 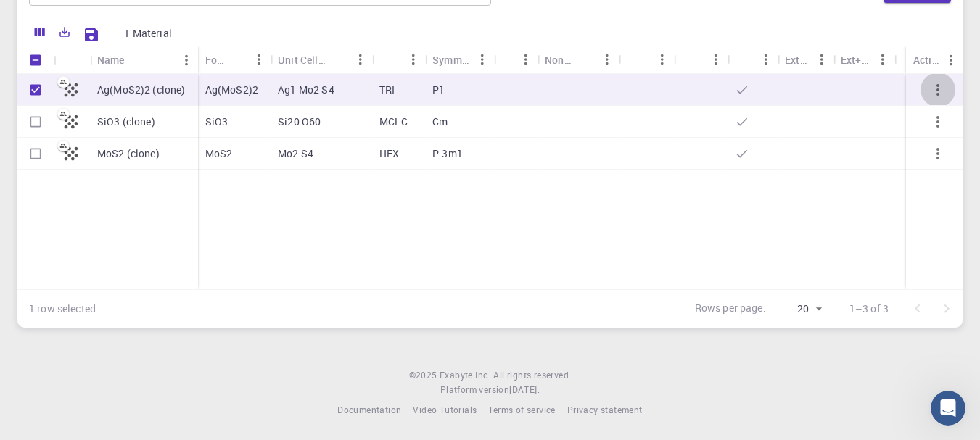 I want to click on span: Privacy statement, so click(x=604, y=409).